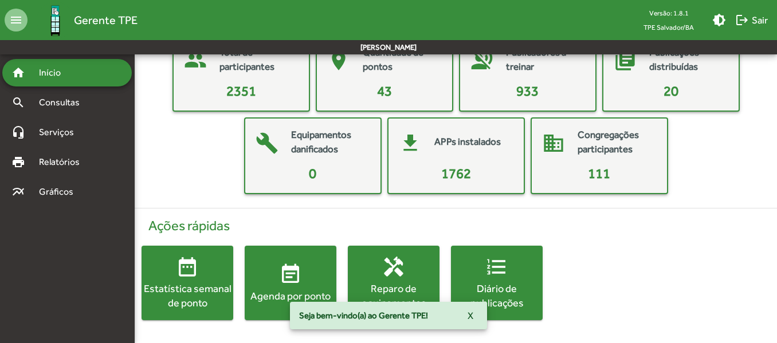  Describe the element at coordinates (18, 132) in the screenshot. I see `mat-icon: headset_mic` at that location.